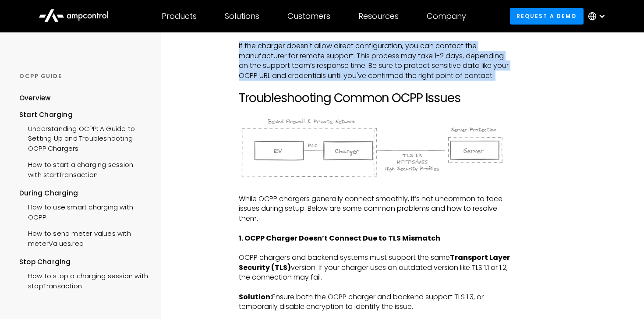 The height and width of the screenshot is (319, 644). Describe the element at coordinates (84, 280) in the screenshot. I see `div: How to stop a charging session with stopTransaction` at that location.